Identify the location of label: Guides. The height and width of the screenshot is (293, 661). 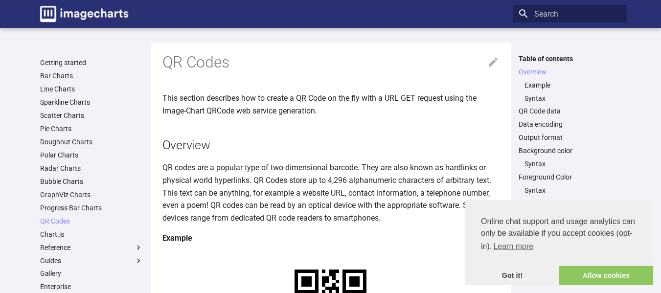
(91, 261).